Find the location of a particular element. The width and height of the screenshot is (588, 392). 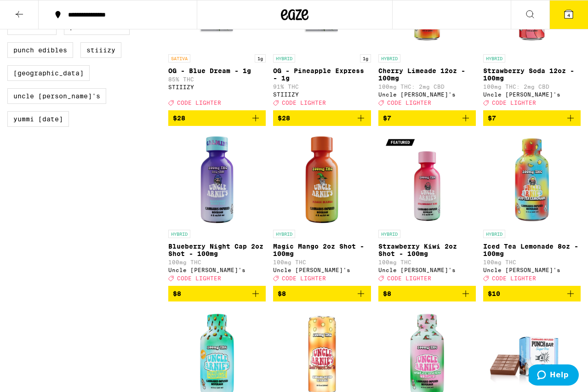

span: Help is located at coordinates (30, 11).